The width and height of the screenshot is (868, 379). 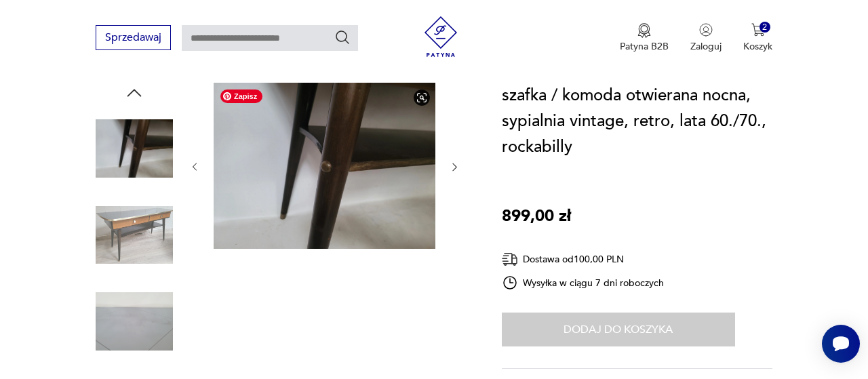 I want to click on button: Zaloguj, so click(x=706, y=38).